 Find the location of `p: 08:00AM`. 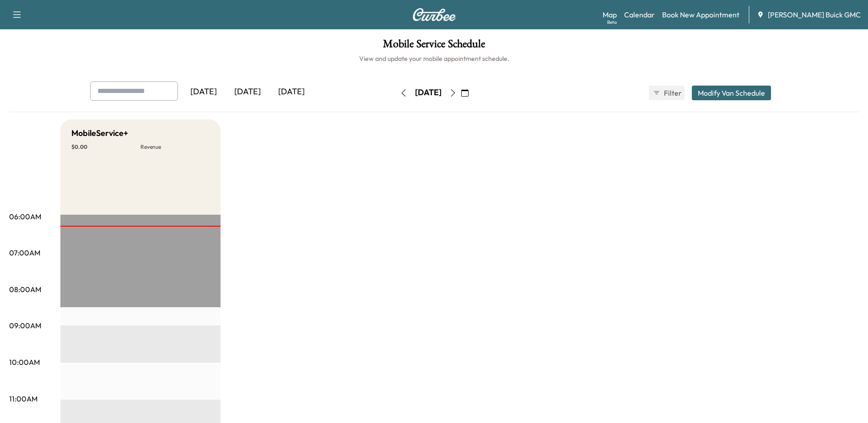

p: 08:00AM is located at coordinates (26, 290).